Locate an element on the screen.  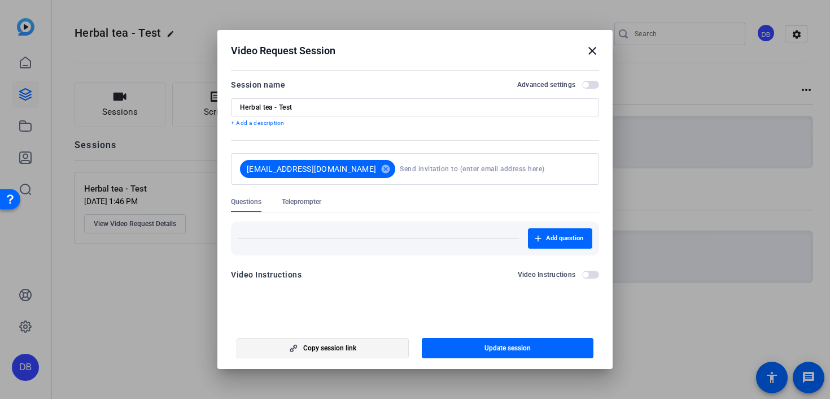
input: Enter Session Name is located at coordinates (415, 107).